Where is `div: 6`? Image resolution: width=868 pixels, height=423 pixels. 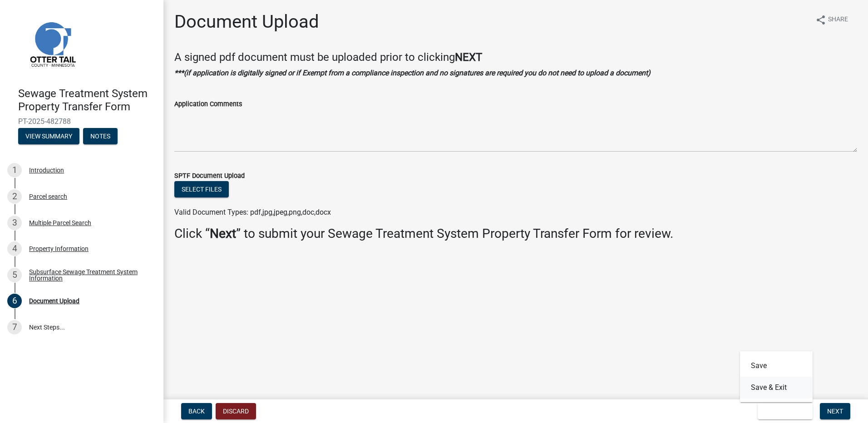 div: 6 is located at coordinates (14, 301).